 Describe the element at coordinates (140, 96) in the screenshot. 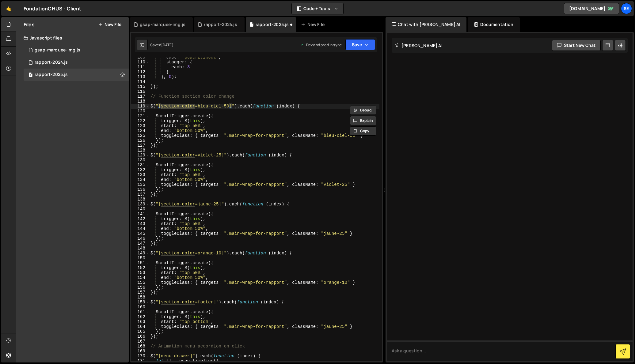

I see `div: 117` at that location.